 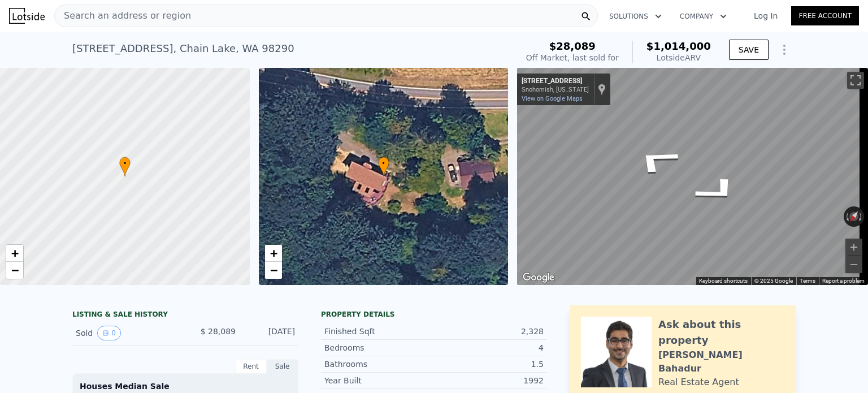 I want to click on div: 2,328, so click(x=489, y=332).